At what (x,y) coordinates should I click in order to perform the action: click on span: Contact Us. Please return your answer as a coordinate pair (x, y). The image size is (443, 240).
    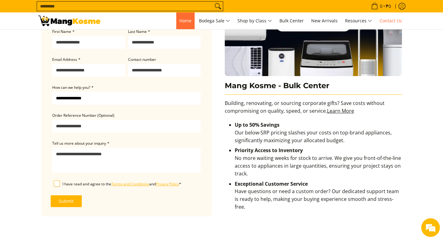
    Looking at the image, I should click on (390, 20).